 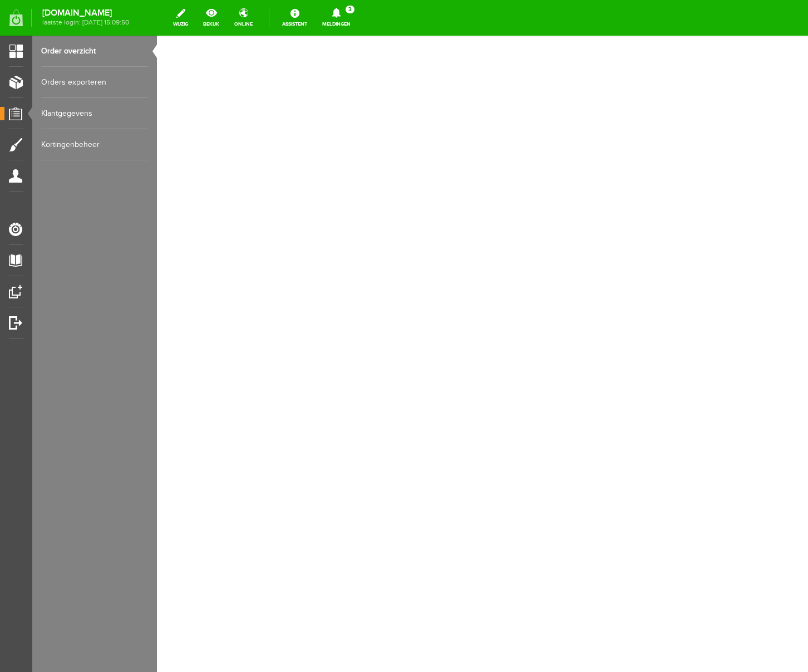 I want to click on a: Klantgegevens, so click(x=94, y=113).